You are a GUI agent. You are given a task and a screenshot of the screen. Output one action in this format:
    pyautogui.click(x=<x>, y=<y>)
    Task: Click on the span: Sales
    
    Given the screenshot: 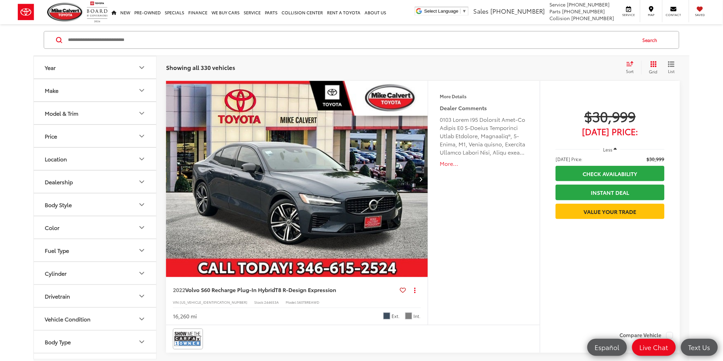 What is the action you would take?
    pyautogui.click(x=480, y=11)
    